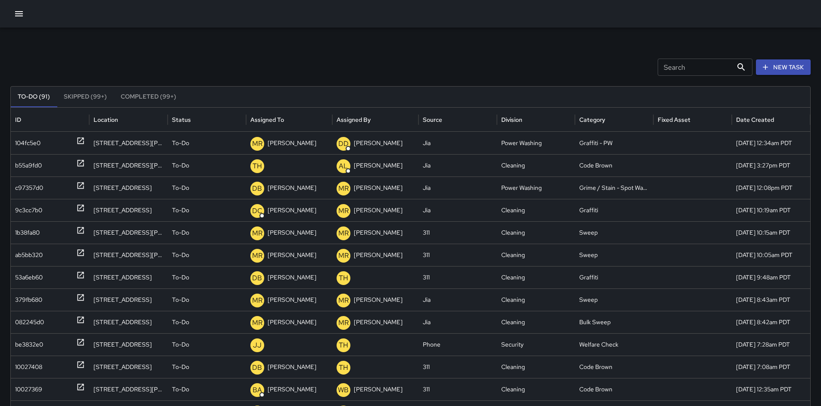  What do you see at coordinates (267, 120) in the screenshot?
I see `div: Assigned To` at bounding box center [267, 120].